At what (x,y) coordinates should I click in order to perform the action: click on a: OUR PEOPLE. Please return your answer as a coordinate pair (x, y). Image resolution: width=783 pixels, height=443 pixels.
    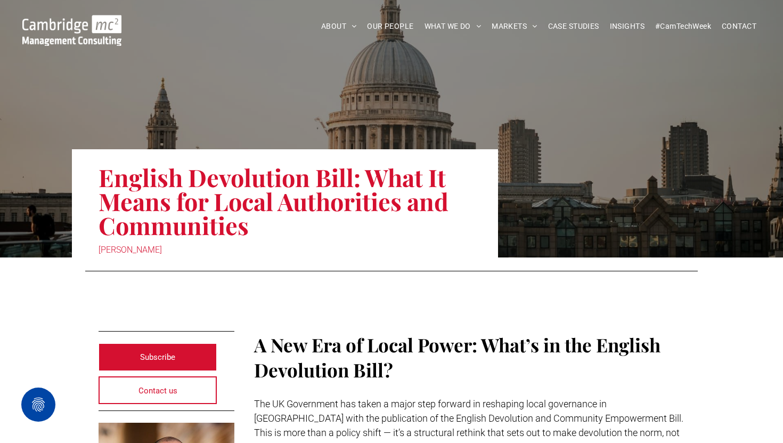
    Looking at the image, I should click on (390, 26).